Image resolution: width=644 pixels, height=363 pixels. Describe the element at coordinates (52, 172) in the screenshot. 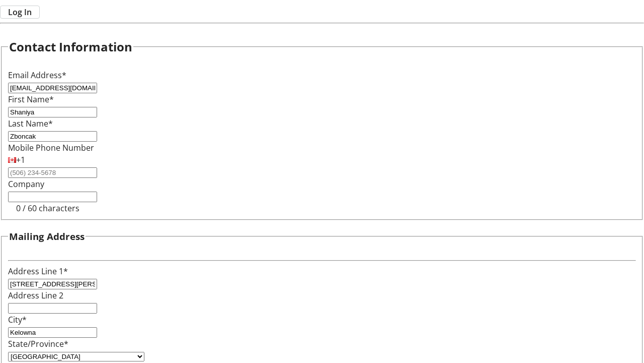

I see `input: (506) 234-5678` at that location.